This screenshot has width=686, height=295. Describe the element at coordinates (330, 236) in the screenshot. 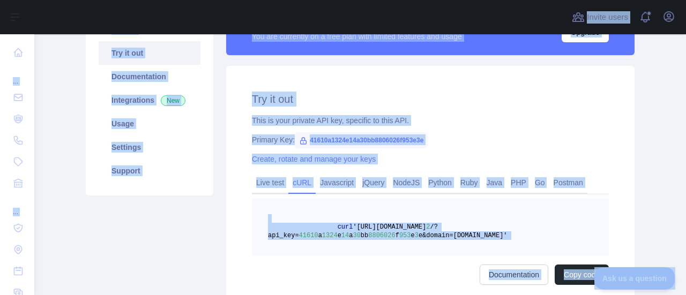

I see `span: 1324` at that location.